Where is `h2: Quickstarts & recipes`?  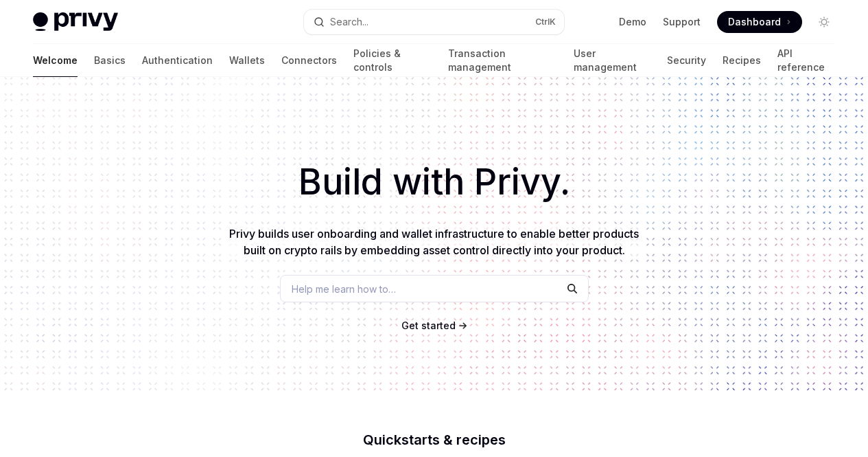 h2: Quickstarts & recipes is located at coordinates (434, 440).